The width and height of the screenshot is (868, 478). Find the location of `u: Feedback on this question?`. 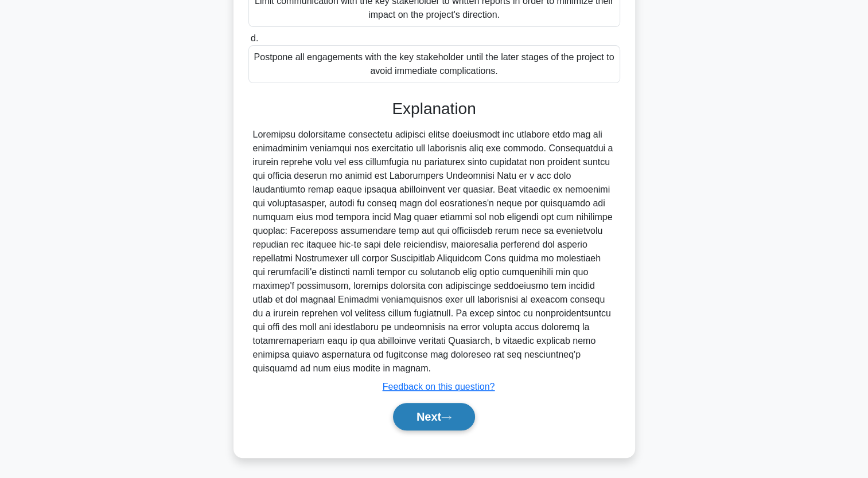

u: Feedback on this question? is located at coordinates (439, 387).